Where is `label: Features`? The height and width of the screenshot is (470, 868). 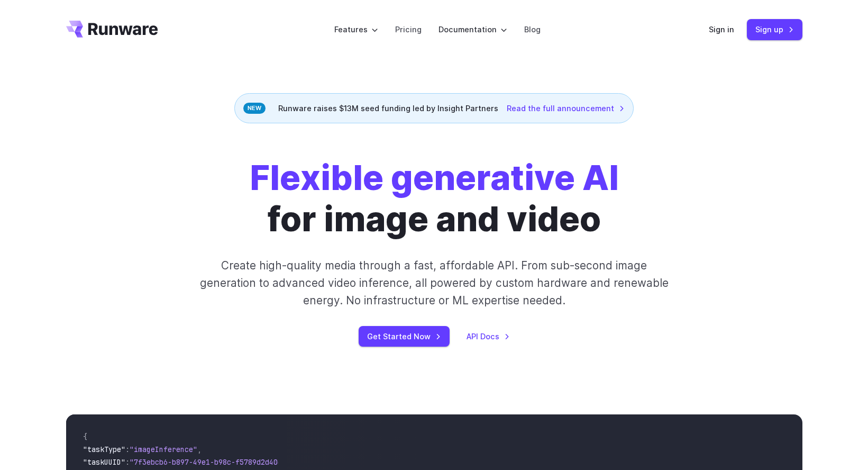 label: Features is located at coordinates (356, 29).